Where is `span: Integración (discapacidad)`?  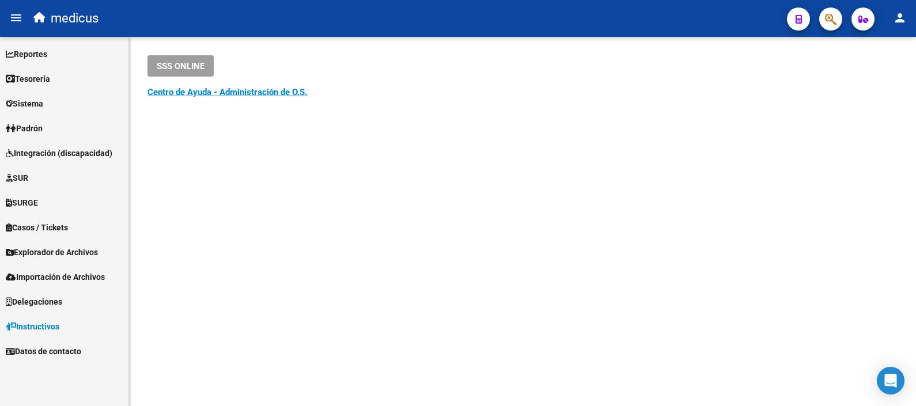
span: Integración (discapacidad) is located at coordinates (59, 153).